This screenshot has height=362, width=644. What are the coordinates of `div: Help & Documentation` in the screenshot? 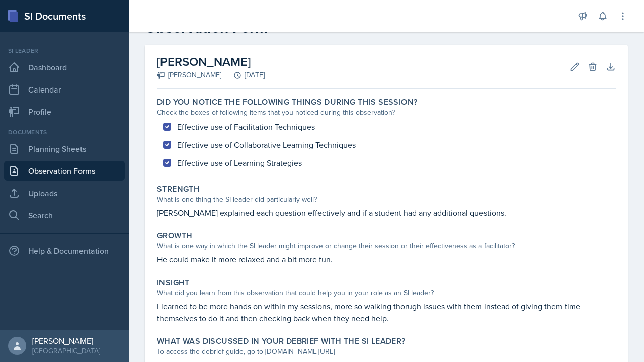 It's located at (64, 251).